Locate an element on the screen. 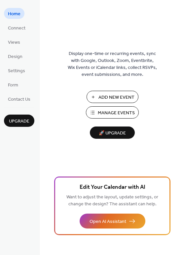 This screenshot has height=255, width=185. a: Views is located at coordinates (14, 42).